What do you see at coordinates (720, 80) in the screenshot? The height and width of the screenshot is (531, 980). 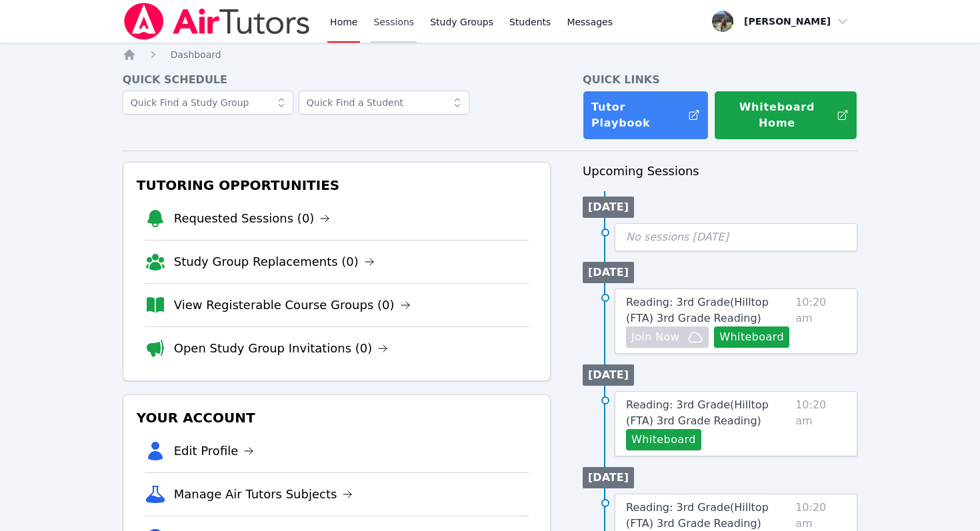 I see `h4: Quick Links` at bounding box center [720, 80].